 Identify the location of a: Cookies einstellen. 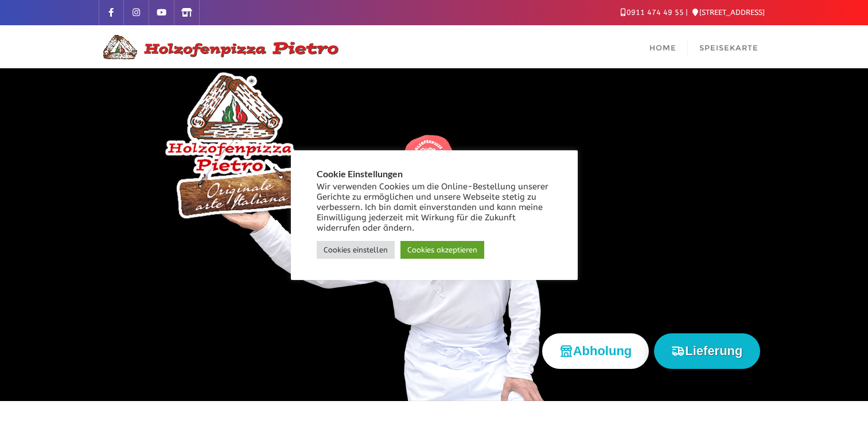
(355, 249).